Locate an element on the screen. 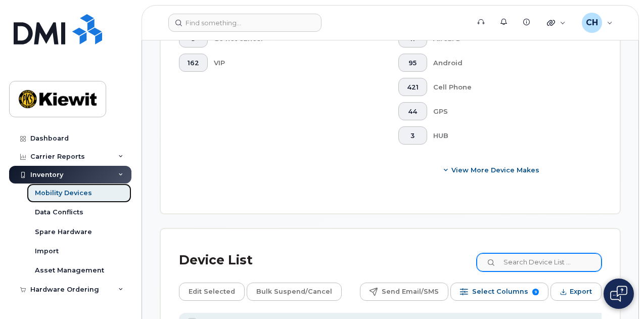 The image size is (644, 319). button: 3 is located at coordinates (412, 136).